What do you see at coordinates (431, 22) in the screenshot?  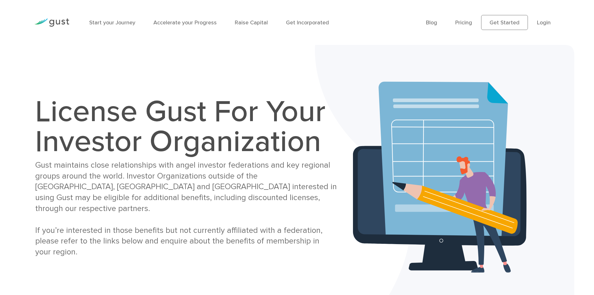 I see `a: Blog` at bounding box center [431, 22].